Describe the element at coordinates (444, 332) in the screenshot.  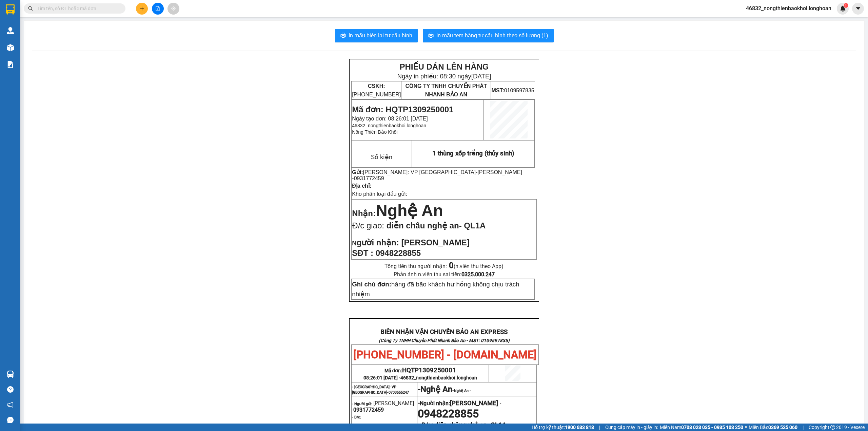
I see `strong: BIÊN NHẬN VẬN CHUYỂN BẢO AN EXPRESS` at that location.